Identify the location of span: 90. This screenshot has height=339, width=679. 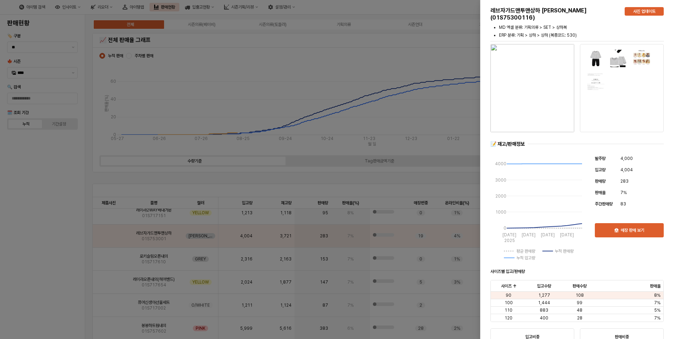
(509, 295).